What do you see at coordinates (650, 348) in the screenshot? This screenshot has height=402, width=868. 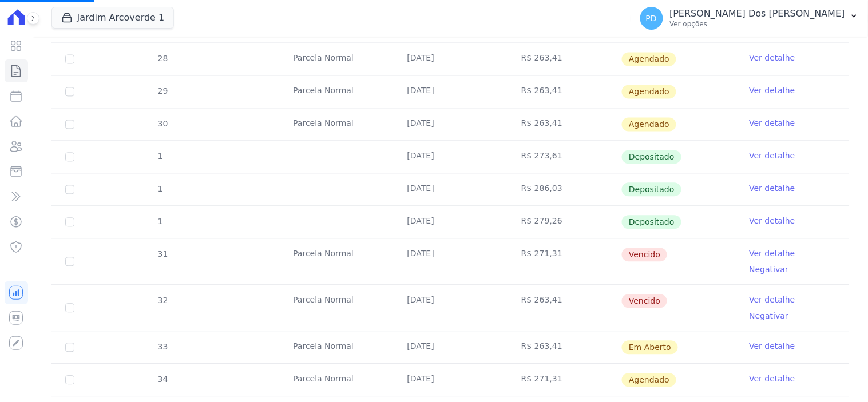 I see `span: Em Aberto` at bounding box center [650, 348].